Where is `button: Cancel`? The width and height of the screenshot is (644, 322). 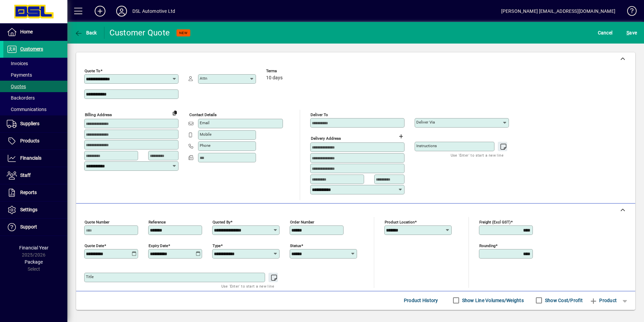 button: Cancel is located at coordinates (606, 32).